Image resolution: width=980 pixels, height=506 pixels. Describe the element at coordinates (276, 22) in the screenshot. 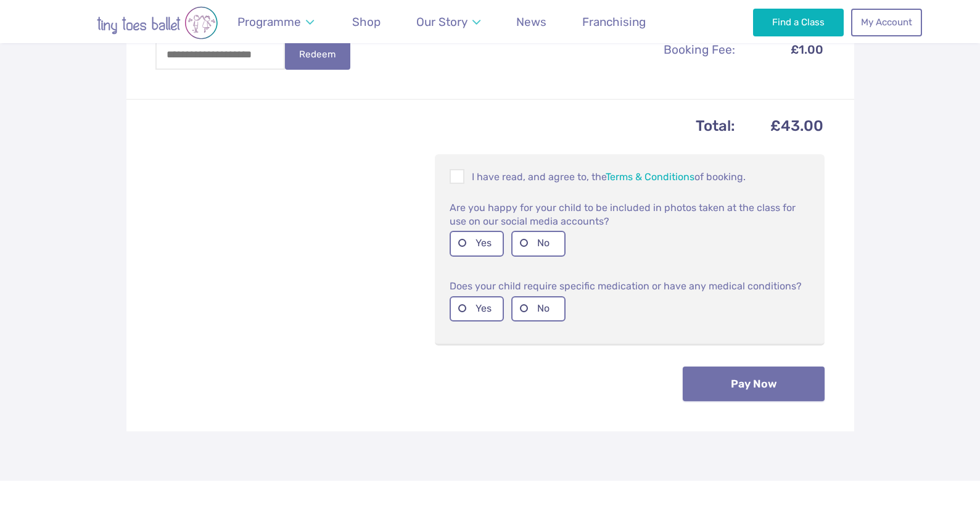

I see `a: Programme` at that location.